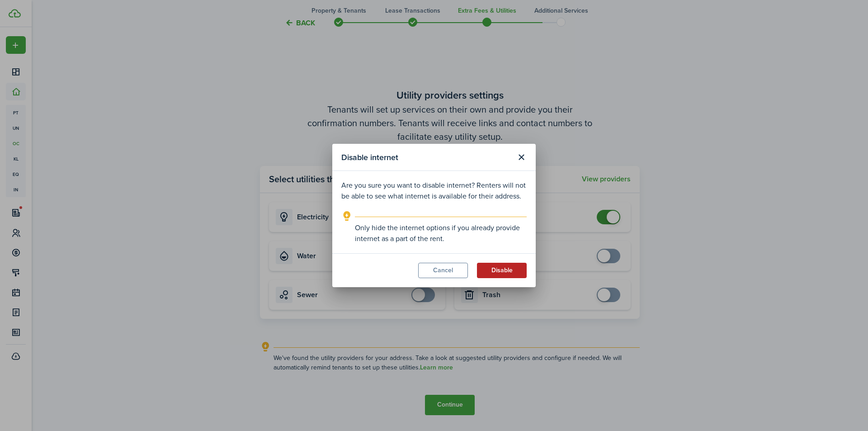 The image size is (868, 431). Describe the element at coordinates (441, 233) in the screenshot. I see `explanation-description: Only hide the internet options if you already provide internet as a part of the rent.` at that location.